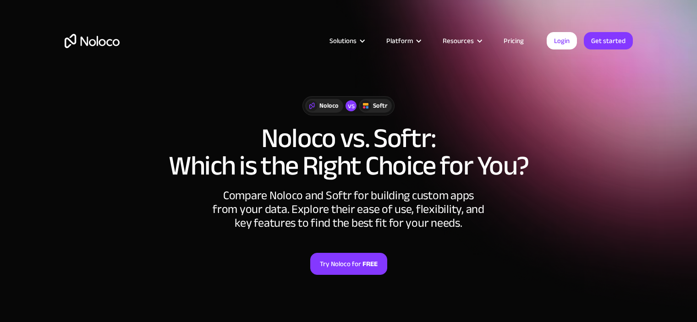  I want to click on strong: FREE, so click(370, 264).